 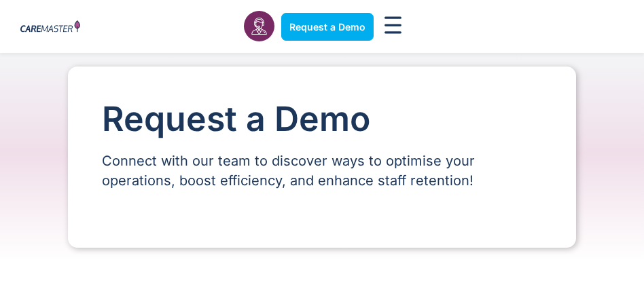 I want to click on img: CareMaster Logo, so click(x=50, y=27).